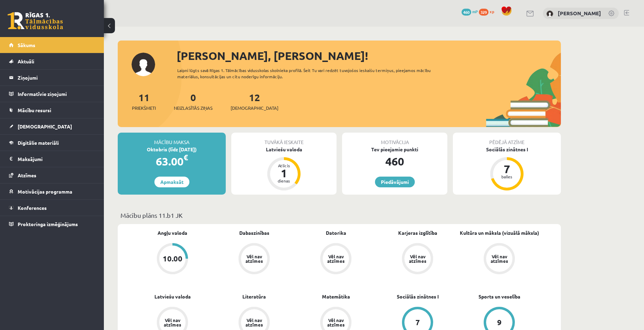  I want to click on a: Piedāvājumi, so click(394, 182).